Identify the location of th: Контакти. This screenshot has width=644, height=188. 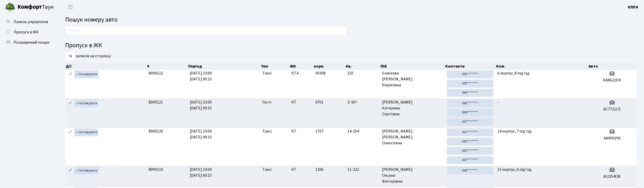
(470, 66).